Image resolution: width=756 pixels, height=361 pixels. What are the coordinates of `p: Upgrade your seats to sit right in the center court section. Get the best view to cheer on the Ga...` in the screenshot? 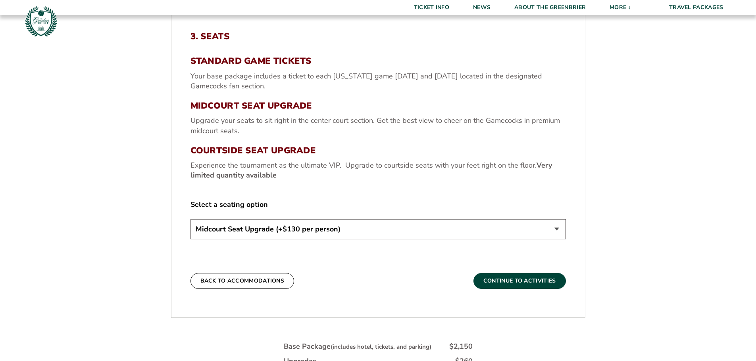 It's located at (378, 126).